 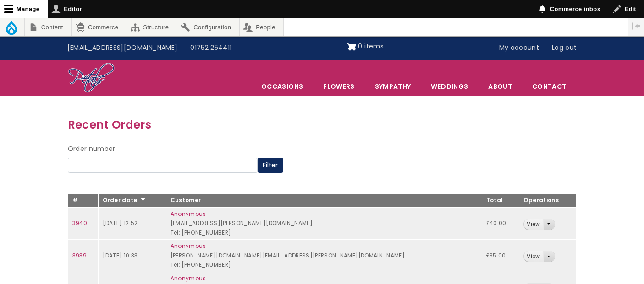 What do you see at coordinates (48, 27) in the screenshot?
I see `a: Content` at bounding box center [48, 27].